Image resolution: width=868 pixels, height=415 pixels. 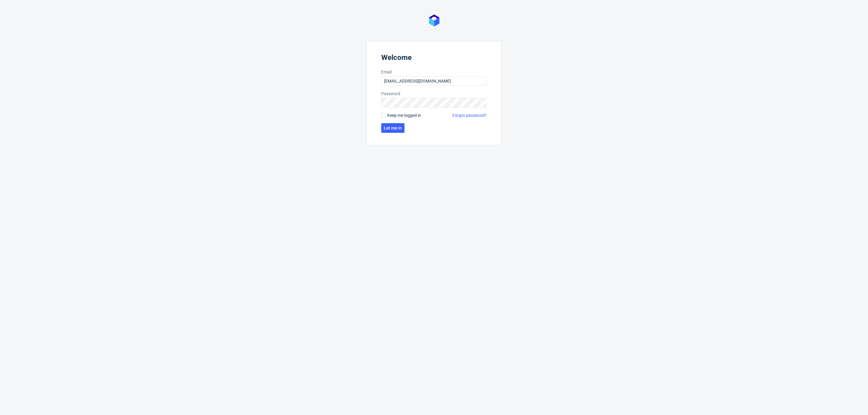 I want to click on span: Keep me logged in, so click(x=404, y=115).